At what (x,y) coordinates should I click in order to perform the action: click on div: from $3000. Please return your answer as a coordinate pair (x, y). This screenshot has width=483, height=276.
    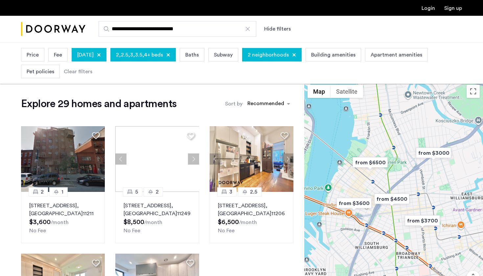
    Looking at the image, I should click on (433, 153).